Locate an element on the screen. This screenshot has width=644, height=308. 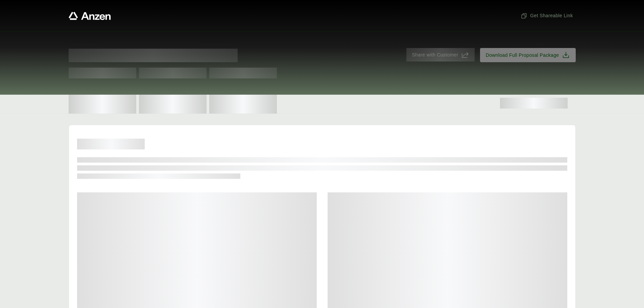
span: Proposal for is located at coordinates (153, 56).